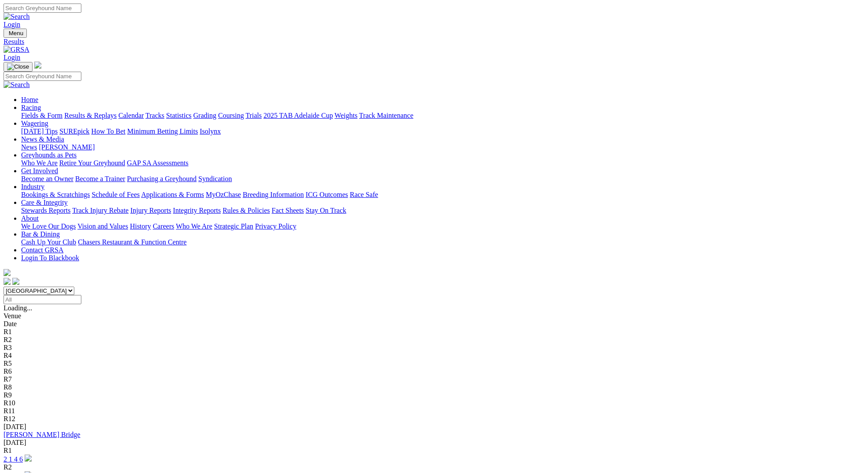 This screenshot has width=868, height=473. What do you see at coordinates (434, 411) in the screenshot?
I see `div: R11` at bounding box center [434, 411].